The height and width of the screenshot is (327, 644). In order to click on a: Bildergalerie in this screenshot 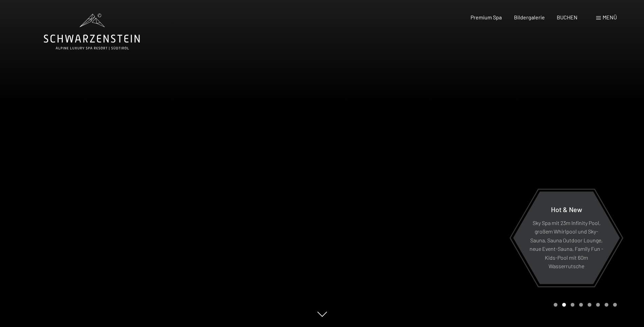, I will do `click(529, 17)`.